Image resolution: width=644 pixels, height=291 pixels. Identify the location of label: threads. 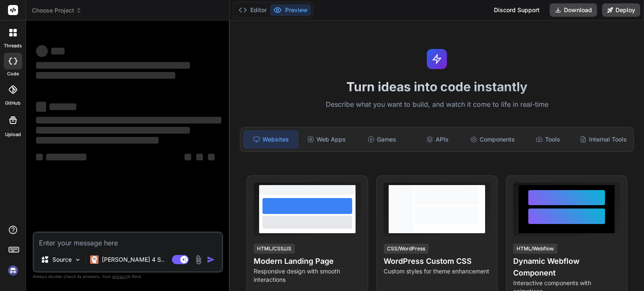
(12, 46).